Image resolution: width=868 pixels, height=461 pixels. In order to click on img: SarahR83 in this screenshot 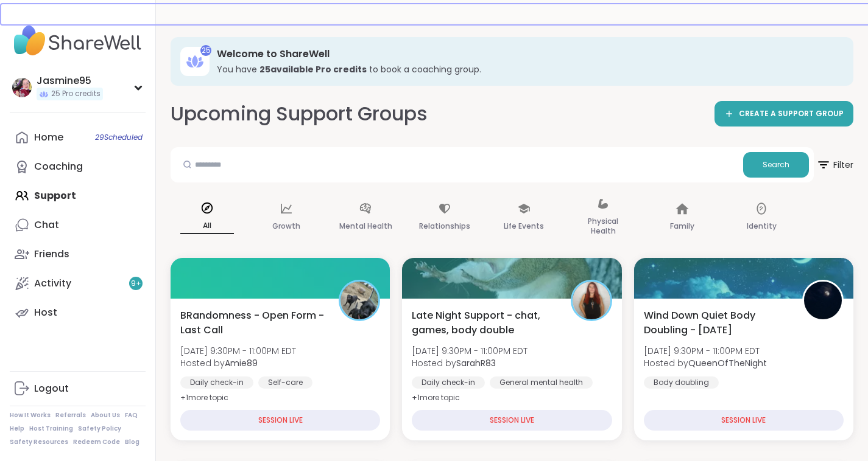, I will do `click(591, 301)`.